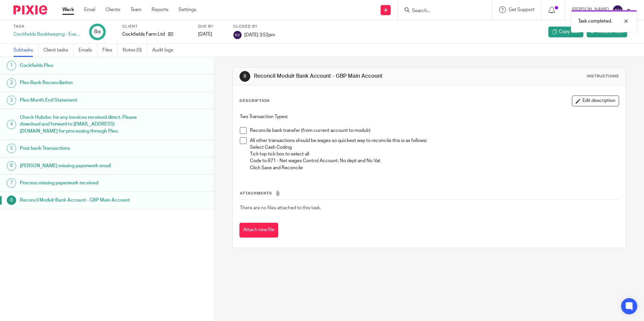 Image resolution: width=644 pixels, height=321 pixels. Describe the element at coordinates (47, 27) in the screenshot. I see `label: Task` at that location.